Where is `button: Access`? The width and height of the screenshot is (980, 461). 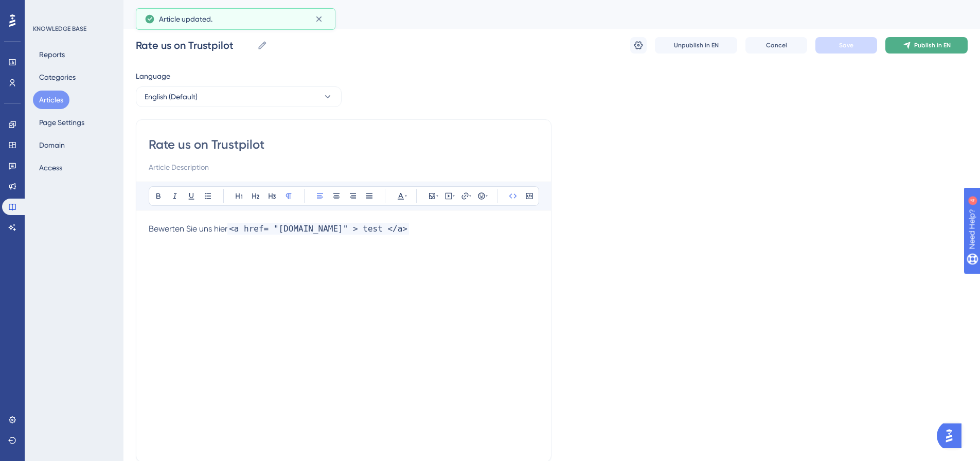 button: Access is located at coordinates (50, 168).